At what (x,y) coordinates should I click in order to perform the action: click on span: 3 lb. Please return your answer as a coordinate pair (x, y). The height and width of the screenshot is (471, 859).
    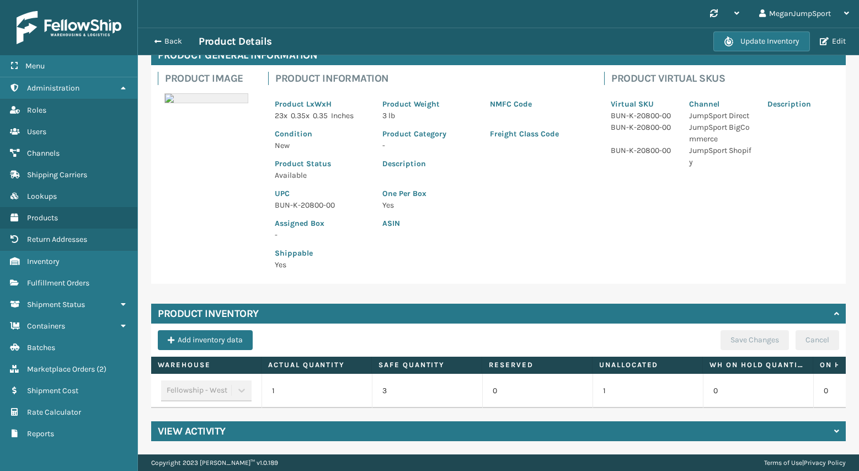
    Looking at the image, I should click on (388, 115).